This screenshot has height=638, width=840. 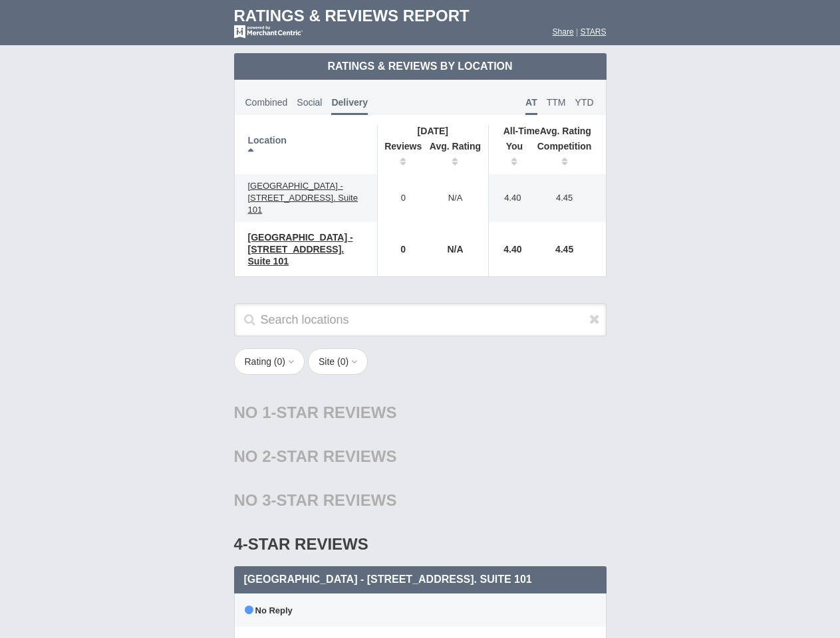 What do you see at coordinates (420, 413) in the screenshot?
I see `div: No 1-Star Reviews` at bounding box center [420, 413].